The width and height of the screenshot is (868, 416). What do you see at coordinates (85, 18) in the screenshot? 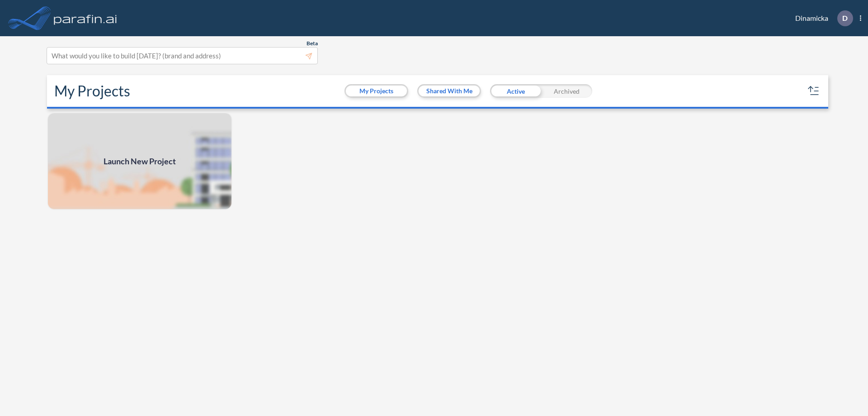
I see `img: logo` at bounding box center [85, 18].